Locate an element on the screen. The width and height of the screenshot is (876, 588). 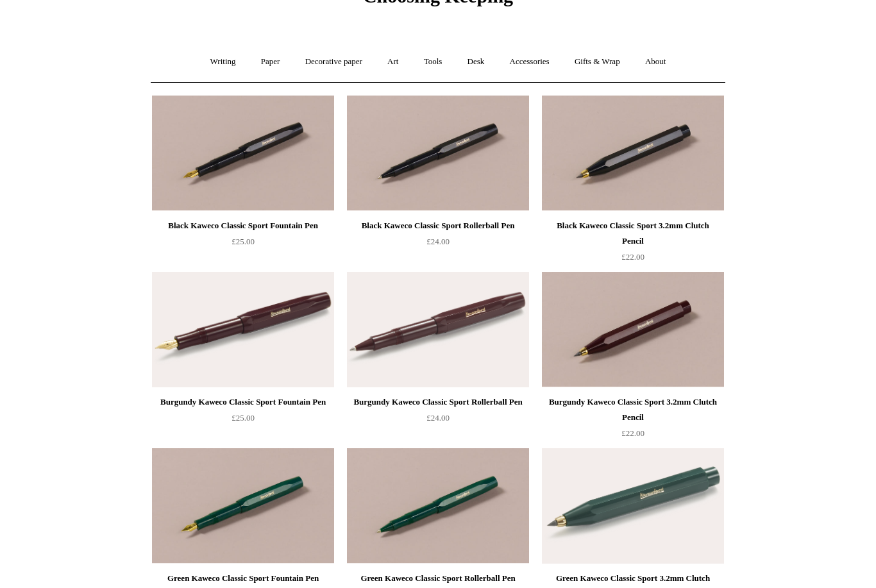
a: Desk is located at coordinates (476, 62).